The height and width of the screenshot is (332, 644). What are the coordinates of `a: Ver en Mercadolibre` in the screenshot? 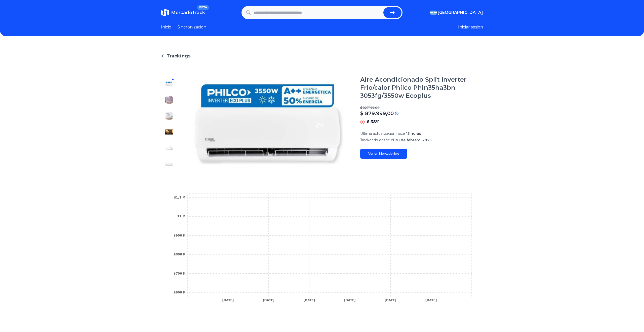 It's located at (383, 154).